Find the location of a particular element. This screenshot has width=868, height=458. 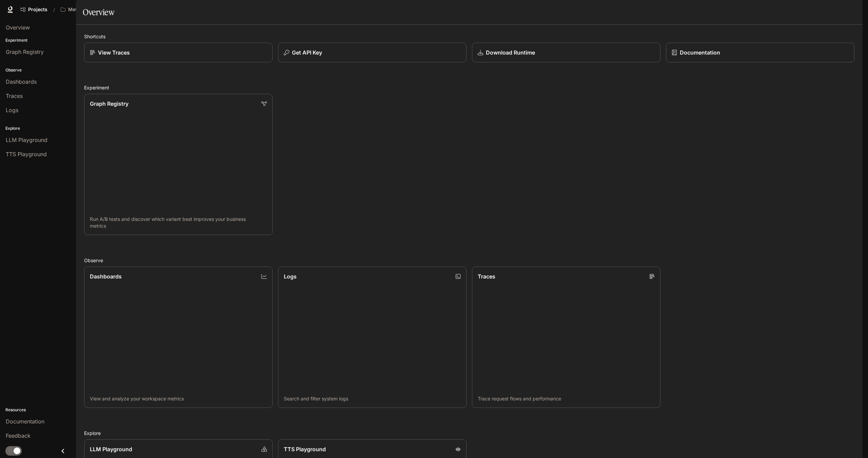

p: Graph Registry is located at coordinates (109, 104).